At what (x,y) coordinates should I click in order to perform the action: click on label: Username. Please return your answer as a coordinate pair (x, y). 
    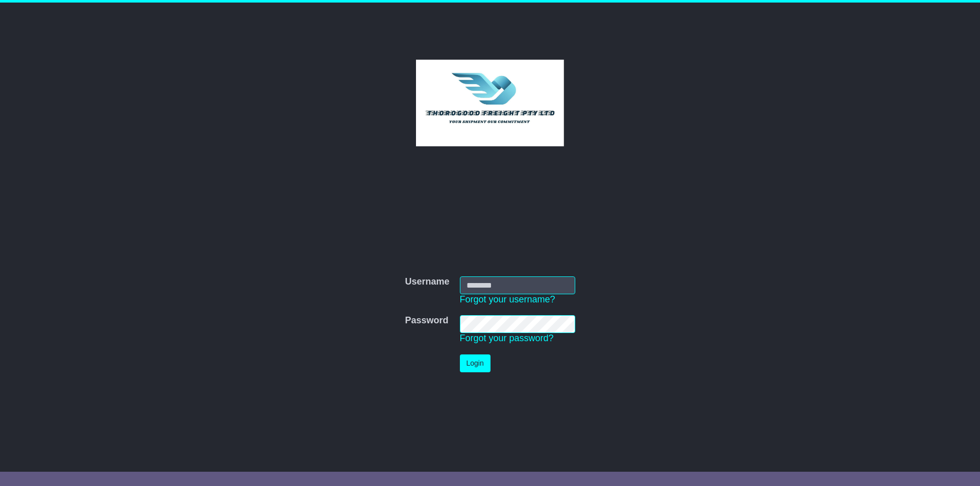
    Looking at the image, I should click on (427, 282).